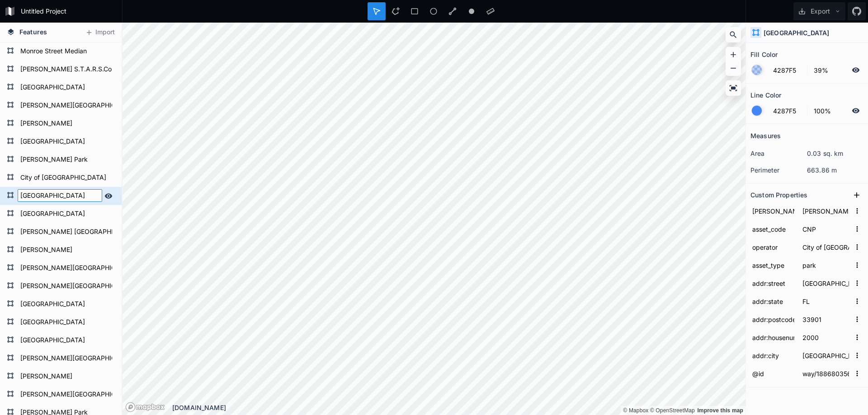 This screenshot has width=868, height=415. I want to click on h2: Custom Properties, so click(779, 195).